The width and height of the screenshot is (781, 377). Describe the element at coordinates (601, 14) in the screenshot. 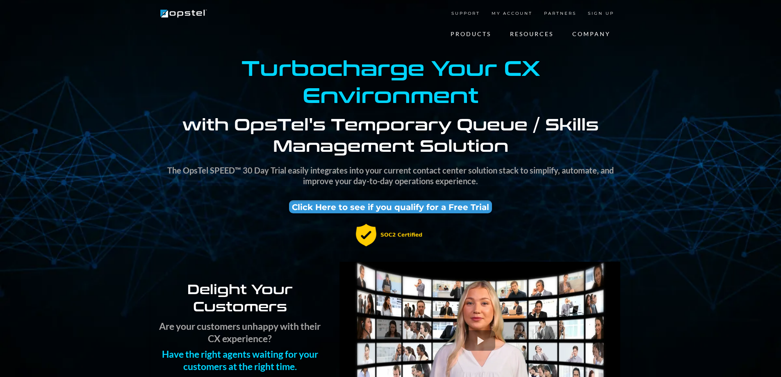

I see `a: SIGN UP` at that location.